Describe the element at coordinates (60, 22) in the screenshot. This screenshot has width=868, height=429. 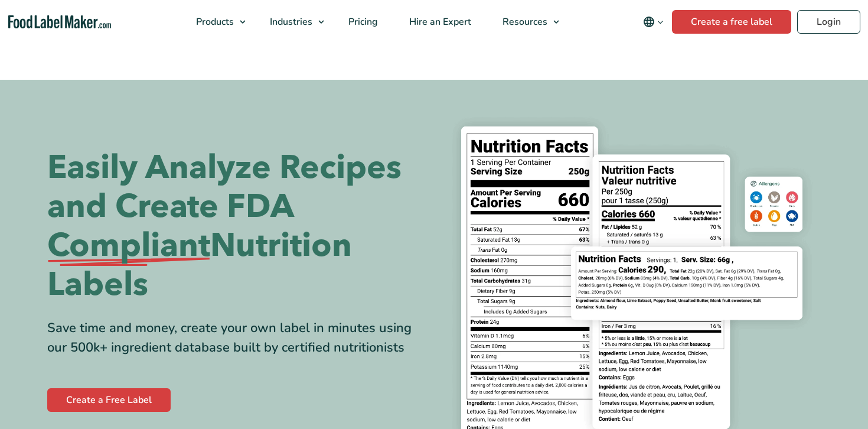
I see `a: Food Label Maker homepage` at that location.